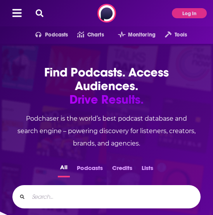 This screenshot has height=215, width=213. What do you see at coordinates (106, 196) in the screenshot?
I see `div: Search...` at bounding box center [106, 196].